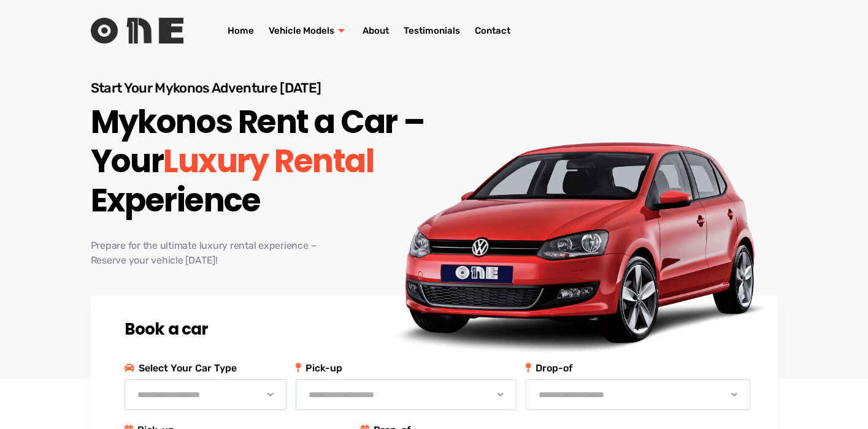  I want to click on img: Rent One Logo without Text, so click(137, 31).